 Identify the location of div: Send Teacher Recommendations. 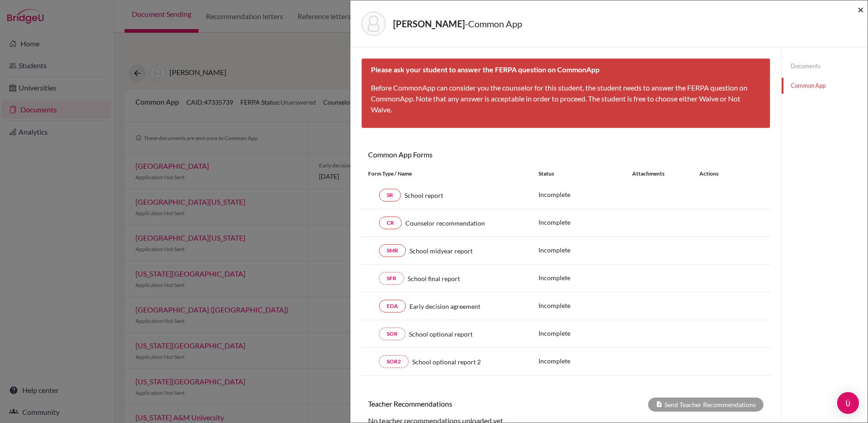
(706, 404).